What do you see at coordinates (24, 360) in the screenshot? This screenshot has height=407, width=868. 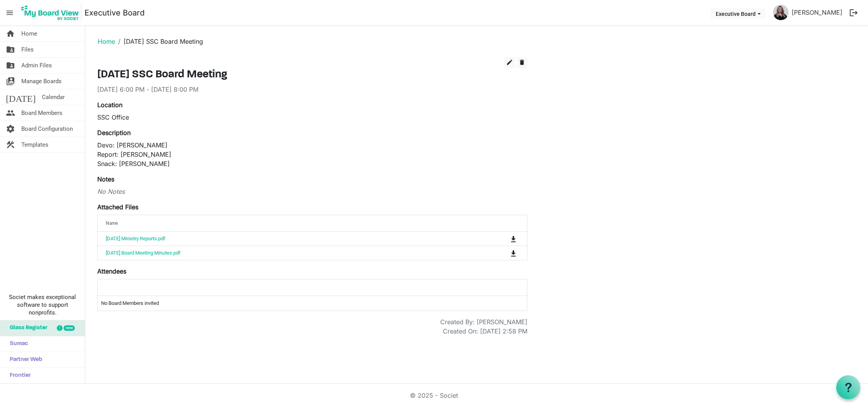 I see `span: Partner Web` at bounding box center [24, 360].